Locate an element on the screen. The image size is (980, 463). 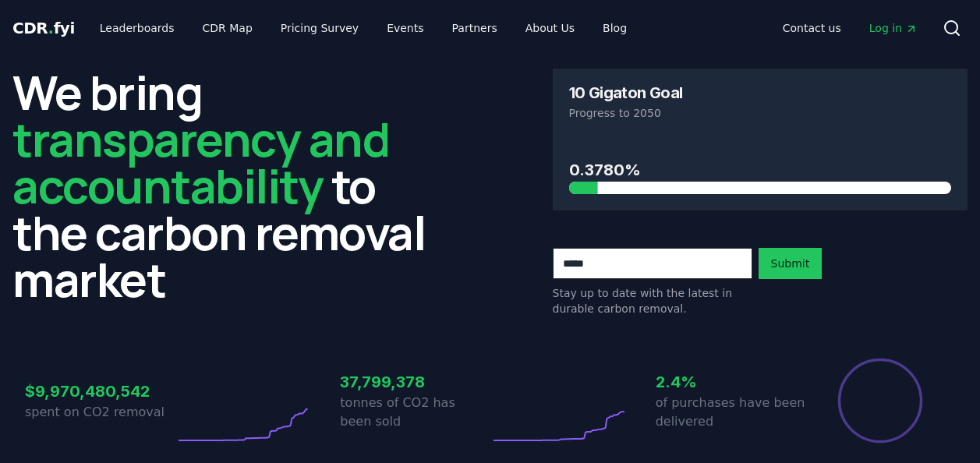
p: Stay up to date with the latest in durable carbon removal. is located at coordinates (652, 301).